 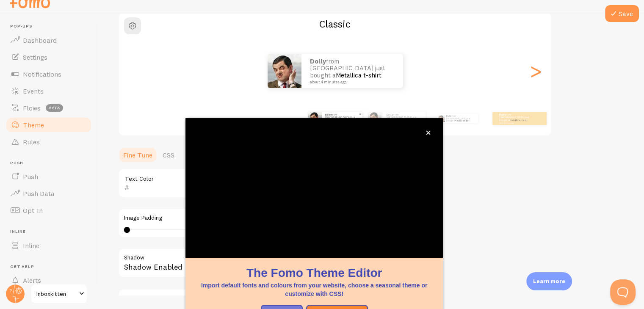 What do you see at coordinates (35, 57) in the screenshot?
I see `span: Settings` at bounding box center [35, 57].